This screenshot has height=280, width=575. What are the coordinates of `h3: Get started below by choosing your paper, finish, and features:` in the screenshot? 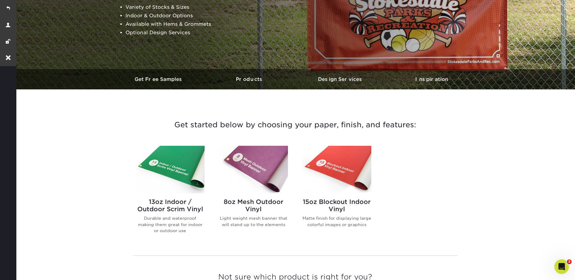 It's located at (295, 125).